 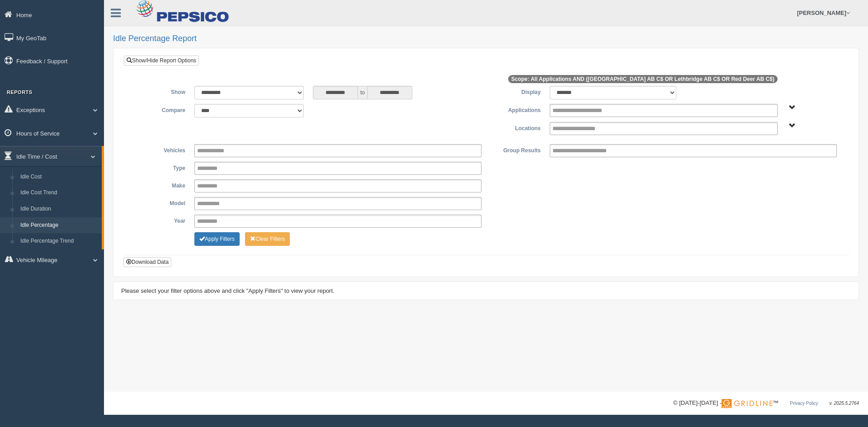 What do you see at coordinates (804, 403) in the screenshot?
I see `a: Privacy Policy` at bounding box center [804, 403].